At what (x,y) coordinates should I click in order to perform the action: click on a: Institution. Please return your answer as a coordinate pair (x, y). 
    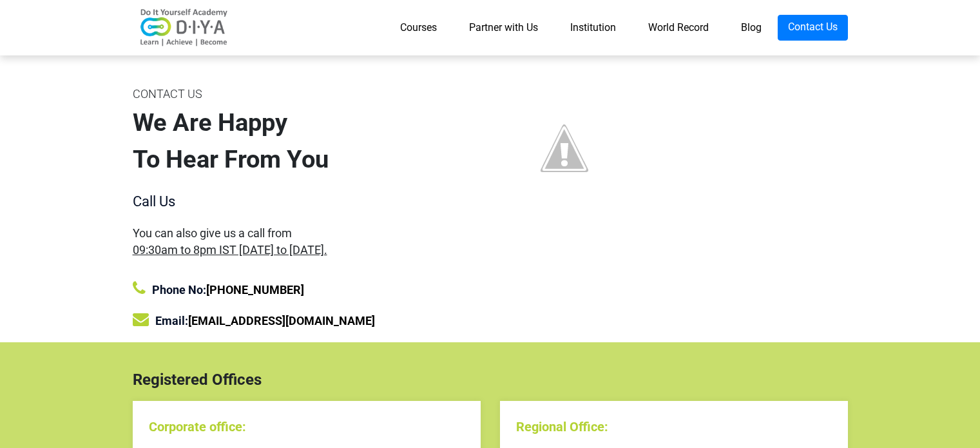
    Looking at the image, I should click on (593, 28).